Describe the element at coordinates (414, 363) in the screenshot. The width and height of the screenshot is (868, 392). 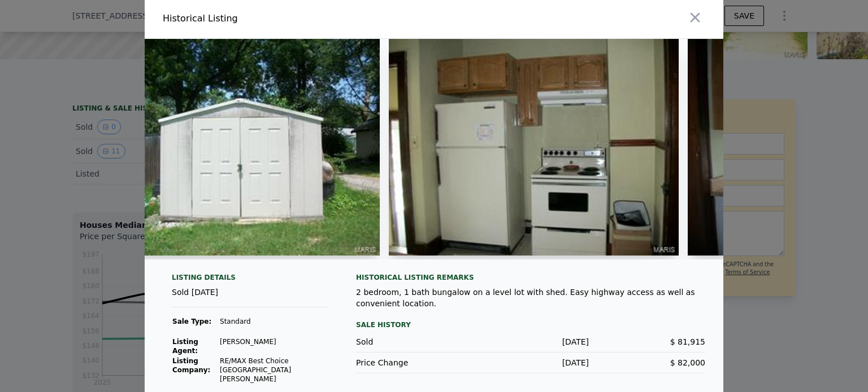
I see `div: Price Change` at that location.